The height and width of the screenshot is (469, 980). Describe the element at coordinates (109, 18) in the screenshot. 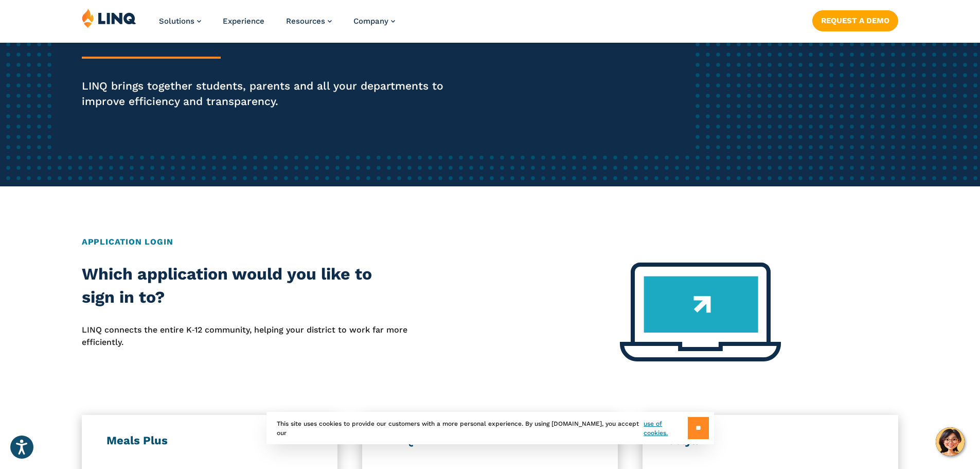

I see `img: LINQ | K‑12 Software` at that location.